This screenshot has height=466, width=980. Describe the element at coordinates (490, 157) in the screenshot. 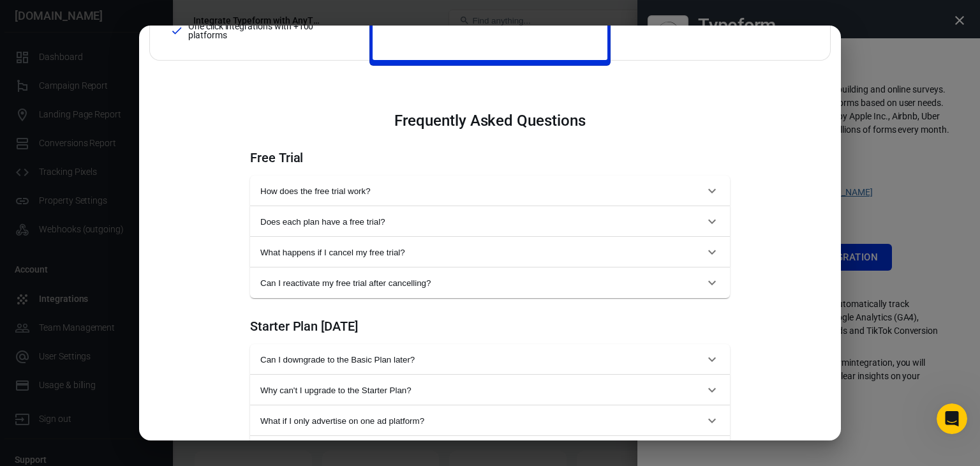

I see `h4: Free Trial` at that location.